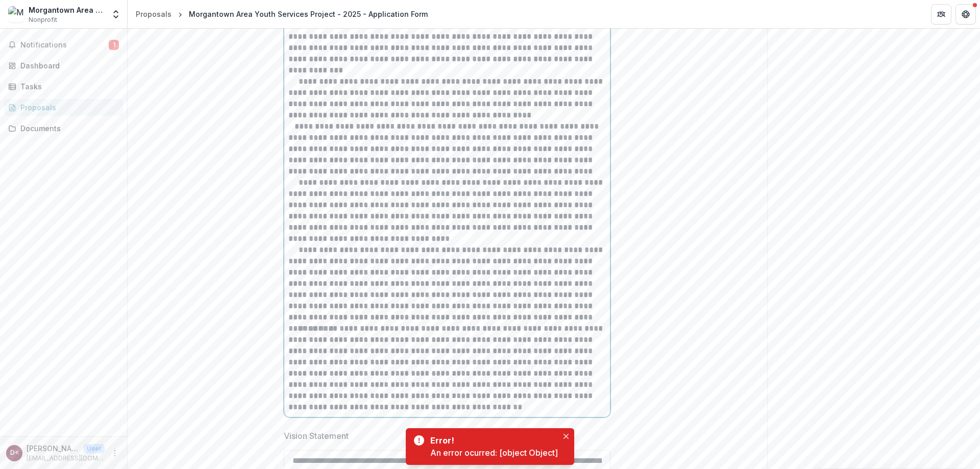  Describe the element at coordinates (494, 453) in the screenshot. I see `div: An error ocurred: [object Object]` at that location.